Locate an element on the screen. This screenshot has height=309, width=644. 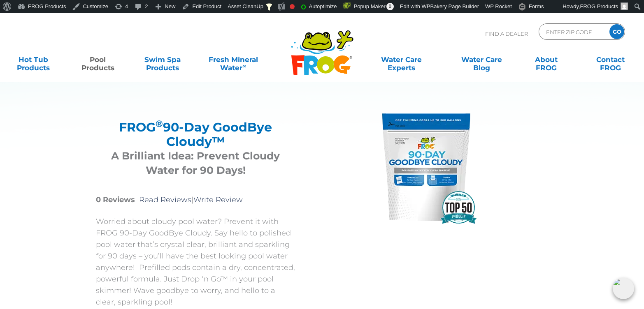
a: Write Review is located at coordinates (218, 200).